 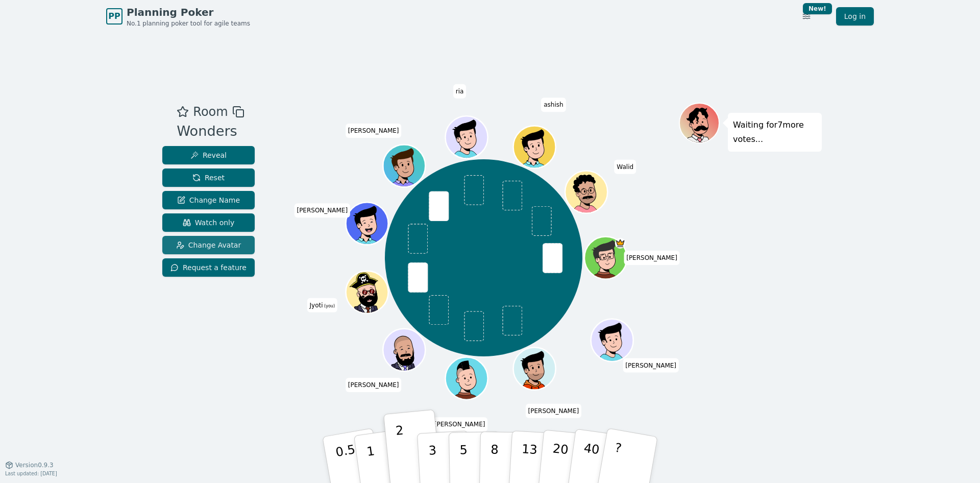 What do you see at coordinates (818, 9) in the screenshot?
I see `div: New!` at bounding box center [818, 9].